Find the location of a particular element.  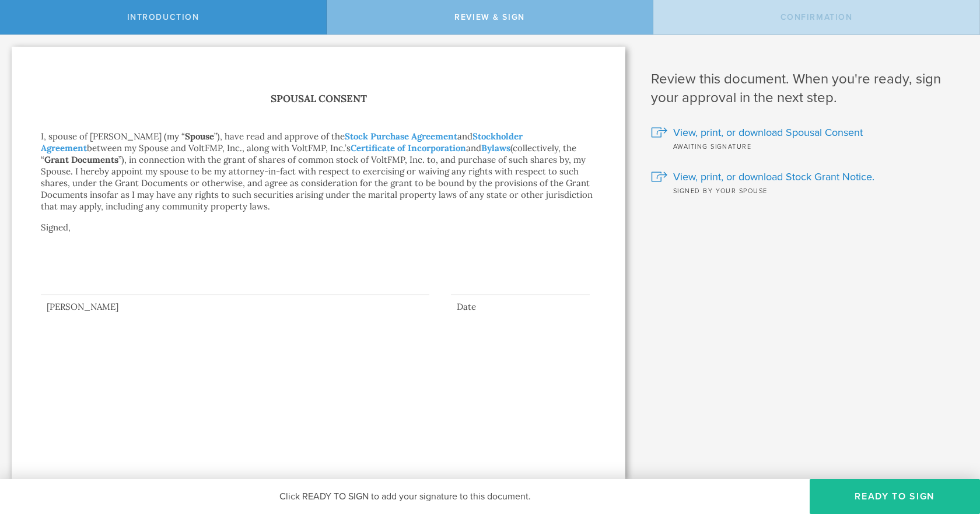

span: View, print, or download Stock Grant Notice. is located at coordinates (774, 177).